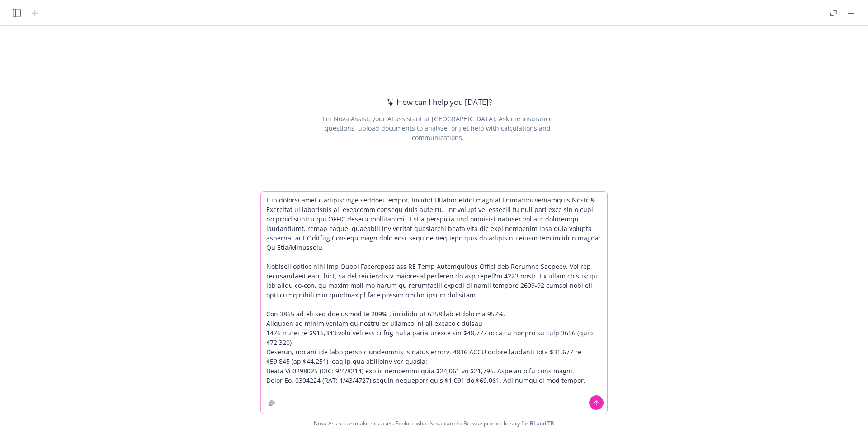 Image resolution: width=868 pixels, height=433 pixels. Describe the element at coordinates (434, 423) in the screenshot. I see `span: Nova Assist can make mistakes. Explore what Nova can do: Browse prompt library for and` at that location.